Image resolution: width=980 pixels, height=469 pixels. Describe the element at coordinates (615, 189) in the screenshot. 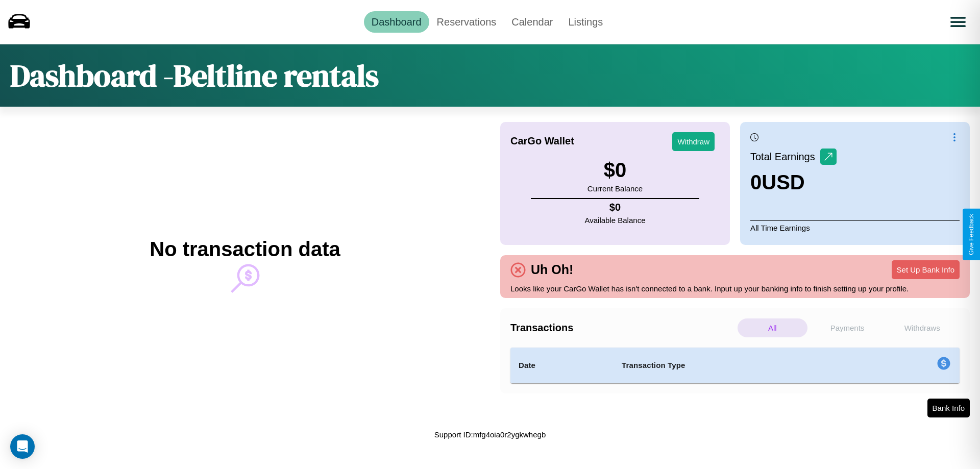

I see `p: Current Balance` at that location.